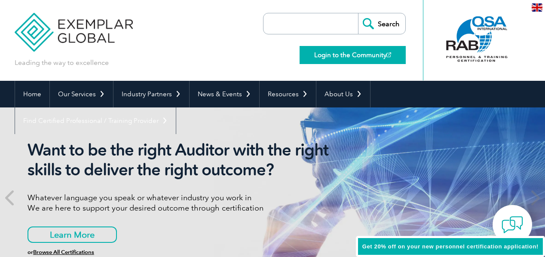  I want to click on h6: or, so click(189, 252).